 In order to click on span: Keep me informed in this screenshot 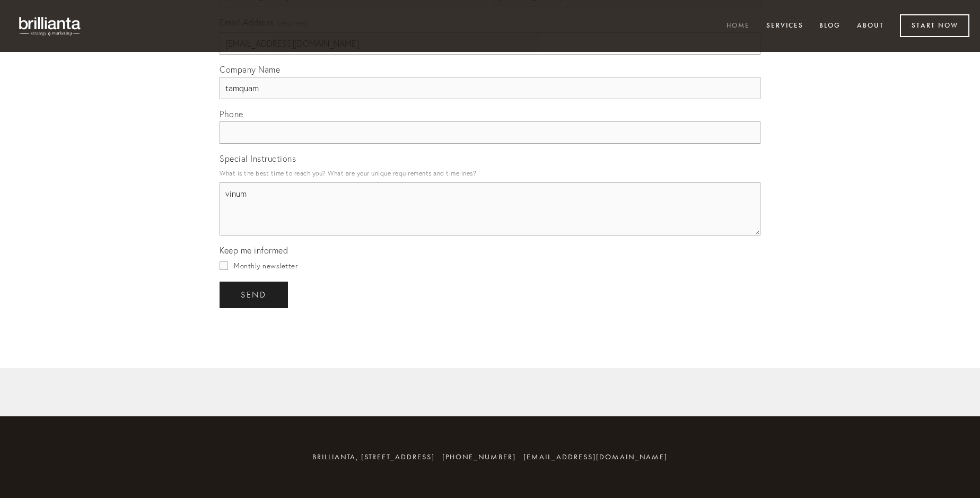, I will do `click(254, 250)`.